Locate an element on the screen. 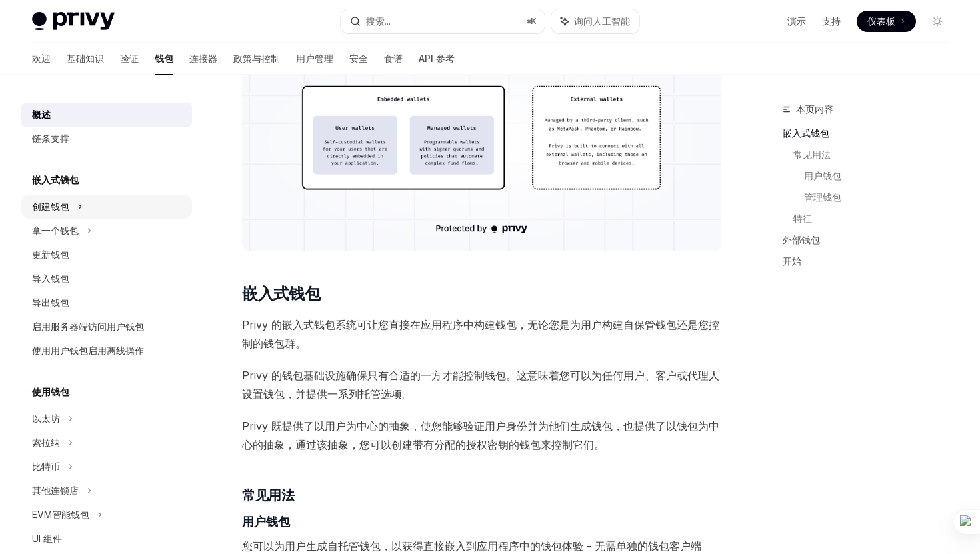 The width and height of the screenshot is (980, 554). font: 以太坊 is located at coordinates (46, 418).